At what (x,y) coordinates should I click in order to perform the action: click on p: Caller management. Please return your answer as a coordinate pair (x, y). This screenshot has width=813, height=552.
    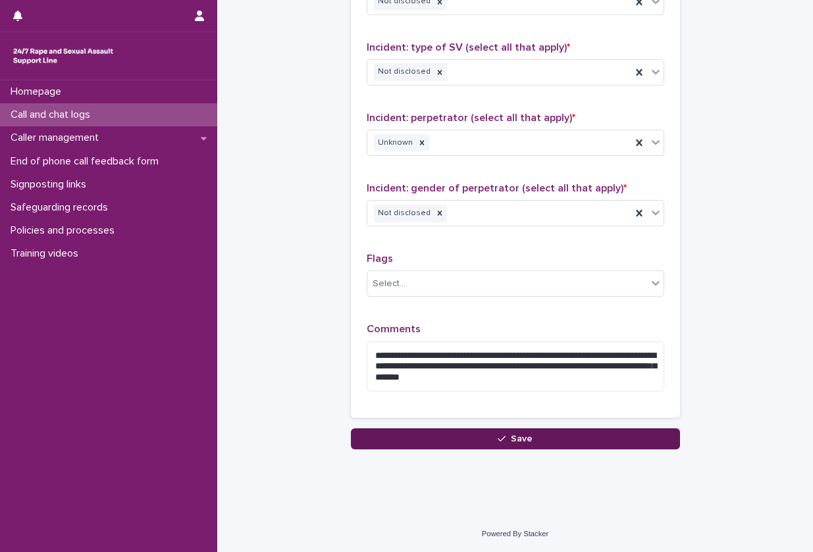
    Looking at the image, I should click on (57, 138).